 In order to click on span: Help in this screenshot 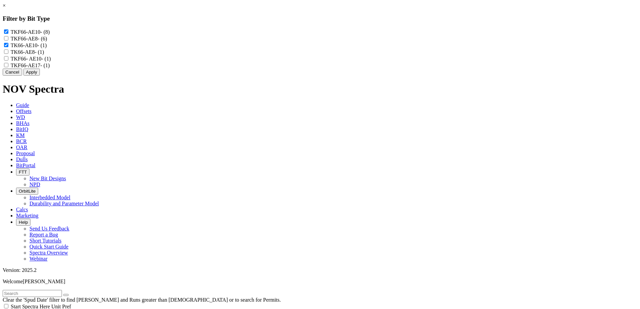, I will do `click(23, 222)`.